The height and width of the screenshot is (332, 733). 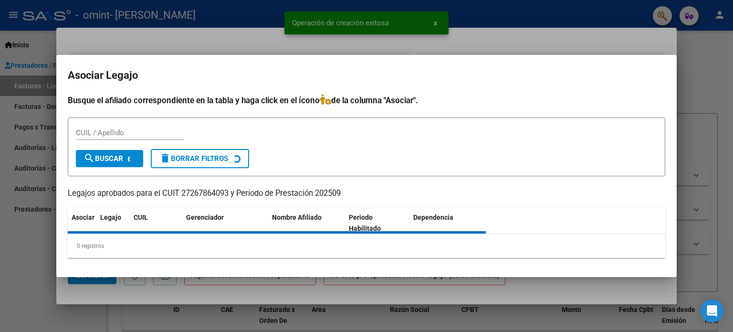 I want to click on span: Nombre Afiliado, so click(x=297, y=217).